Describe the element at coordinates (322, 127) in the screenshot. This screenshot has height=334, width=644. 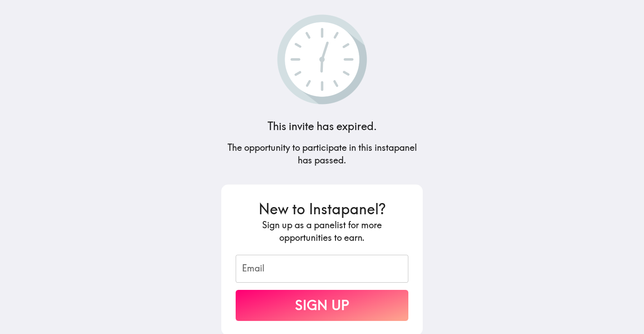
I see `h4: This invite has expired.` at that location.